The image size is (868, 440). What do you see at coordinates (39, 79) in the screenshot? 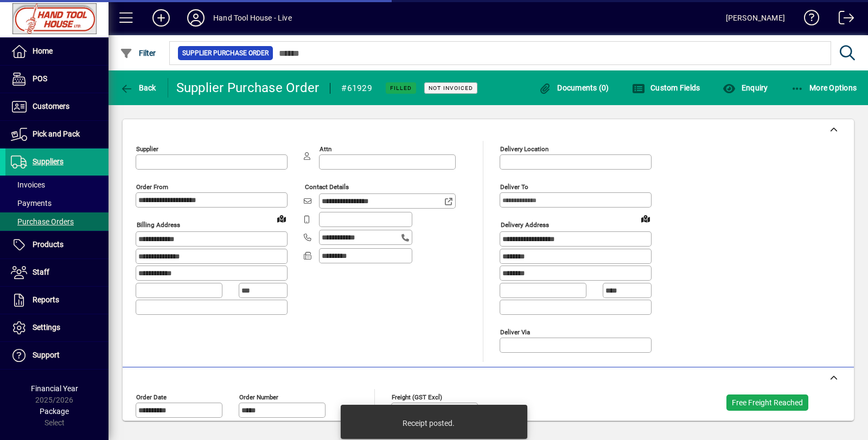
I see `span: POS` at bounding box center [39, 79].